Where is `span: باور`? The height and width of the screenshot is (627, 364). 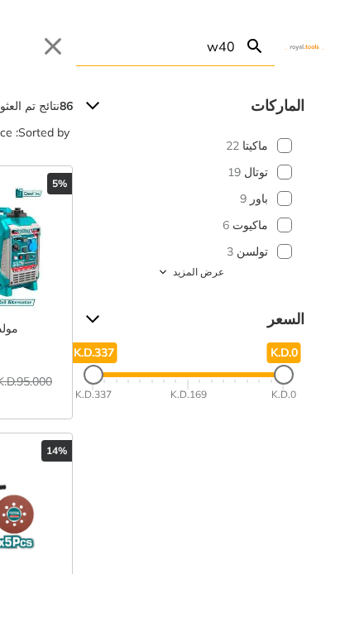 span: باور is located at coordinates (259, 198).